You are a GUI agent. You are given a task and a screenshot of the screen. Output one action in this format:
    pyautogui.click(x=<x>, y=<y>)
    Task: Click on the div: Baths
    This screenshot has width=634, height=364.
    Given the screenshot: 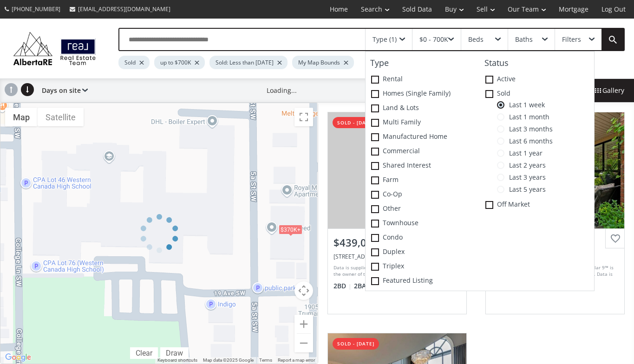 What is the action you would take?
    pyautogui.click(x=524, y=39)
    